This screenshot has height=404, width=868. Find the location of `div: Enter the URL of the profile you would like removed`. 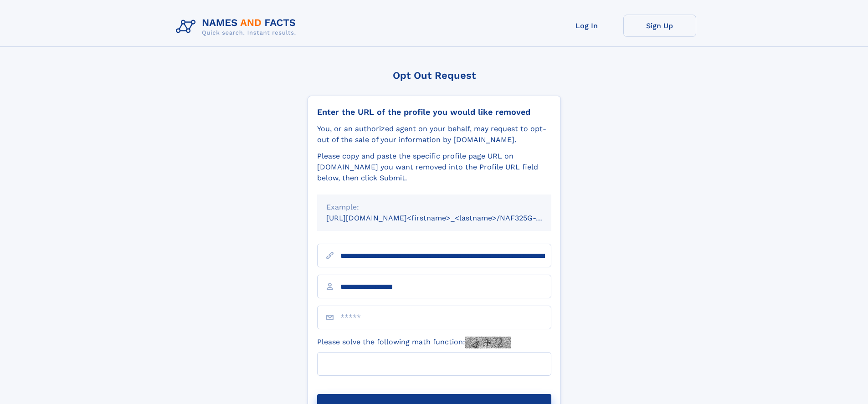

div: Enter the URL of the profile you would like removed is located at coordinates (434, 112).